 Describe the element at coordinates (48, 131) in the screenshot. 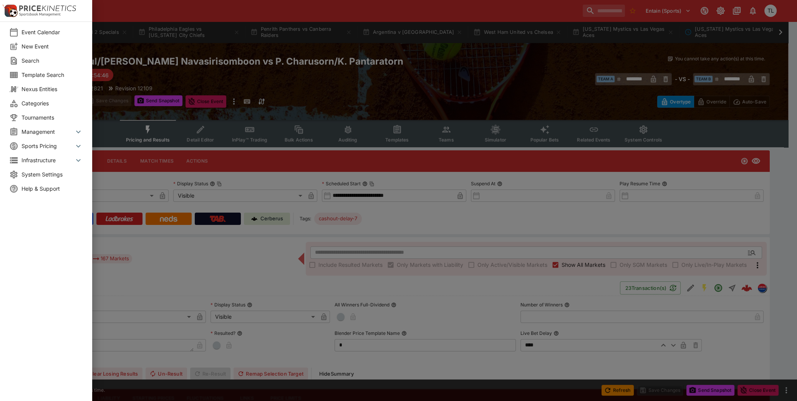

I see `span: Management` at that location.